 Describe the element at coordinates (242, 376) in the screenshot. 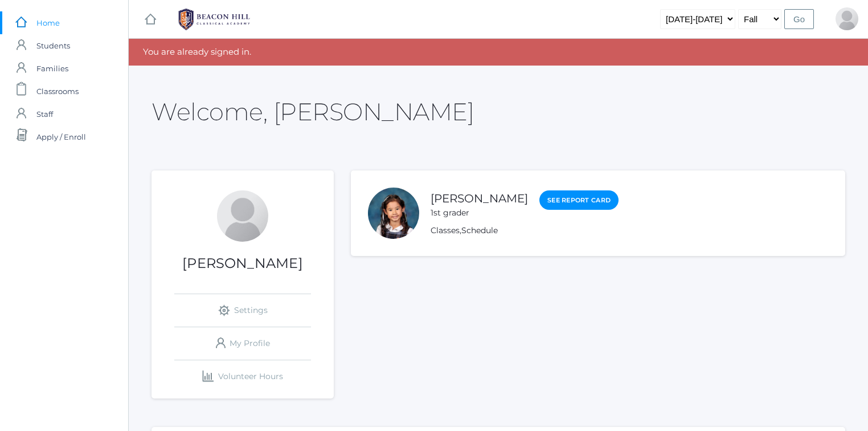

I see `a: Volunteer Hours` at that location.